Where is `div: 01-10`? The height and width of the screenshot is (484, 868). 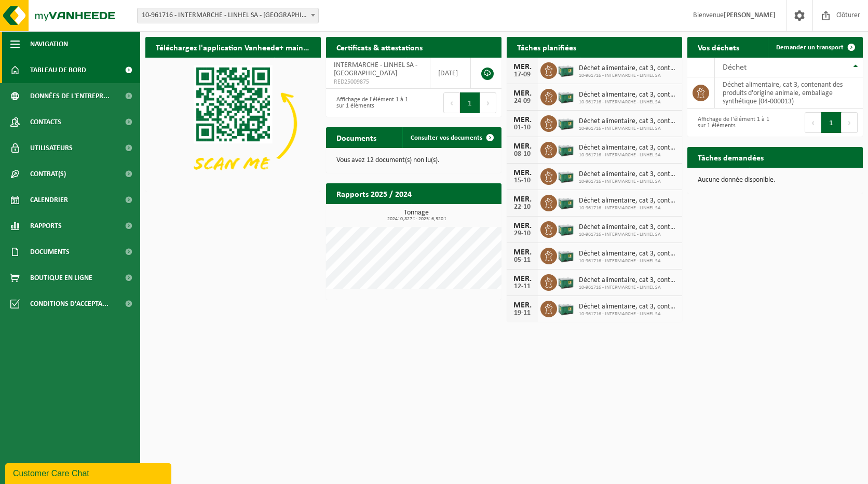 div: 01-10 is located at coordinates (522, 128).